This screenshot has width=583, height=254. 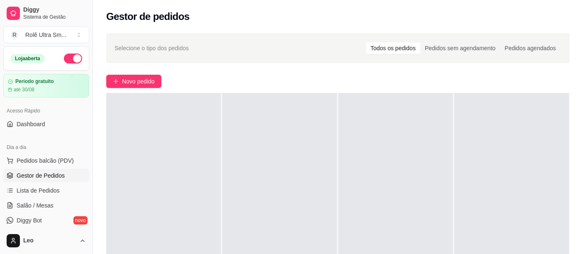 What do you see at coordinates (41, 176) in the screenshot?
I see `span: Gestor de Pedidos` at bounding box center [41, 176].